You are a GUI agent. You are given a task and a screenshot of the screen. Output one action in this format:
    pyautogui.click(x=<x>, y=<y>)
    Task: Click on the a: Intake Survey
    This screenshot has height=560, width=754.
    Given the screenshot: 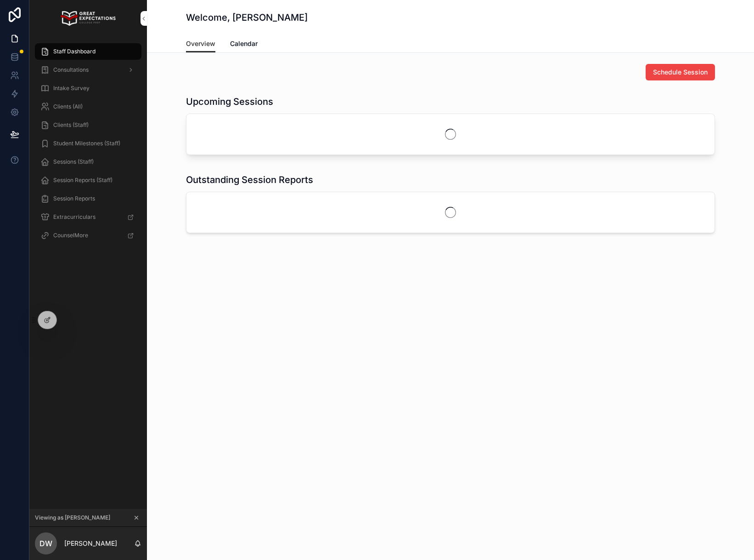 What is the action you would take?
    pyautogui.click(x=89, y=89)
    